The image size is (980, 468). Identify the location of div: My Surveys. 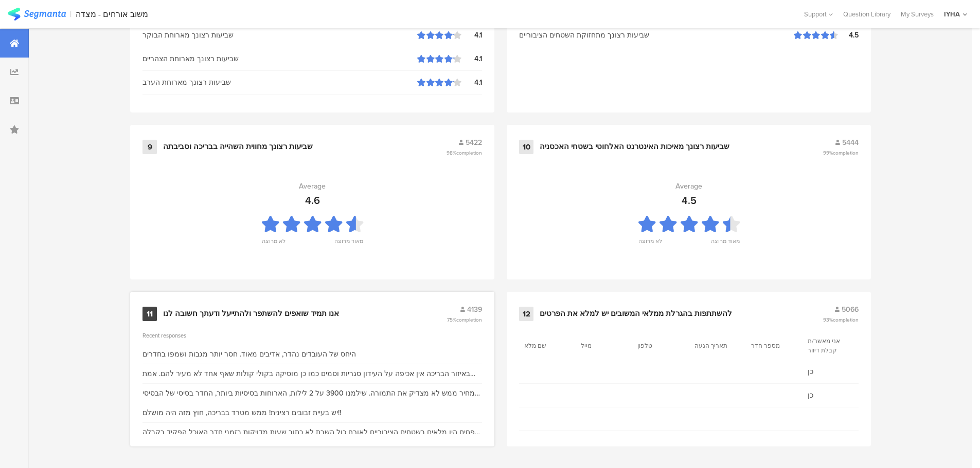
(917, 14).